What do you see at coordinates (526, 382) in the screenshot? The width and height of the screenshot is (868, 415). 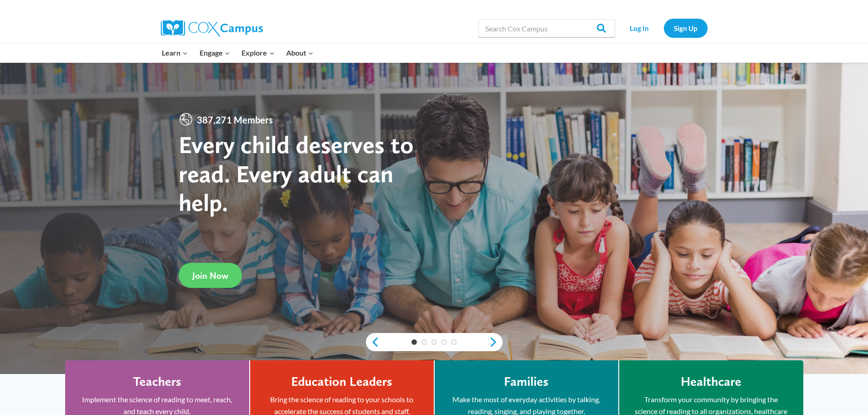 I see `h4: Families` at bounding box center [526, 382].